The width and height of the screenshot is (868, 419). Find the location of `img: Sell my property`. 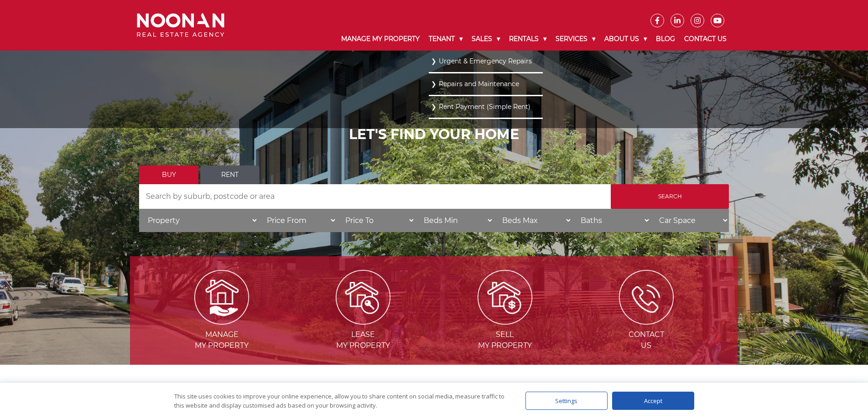

img: Sell my property is located at coordinates (505, 297).